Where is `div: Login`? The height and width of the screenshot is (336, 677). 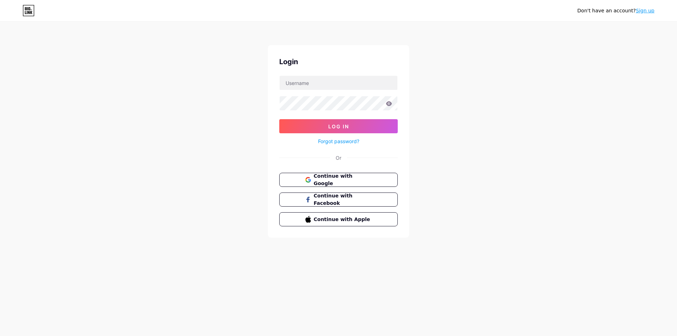 div: Login is located at coordinates (339, 62).